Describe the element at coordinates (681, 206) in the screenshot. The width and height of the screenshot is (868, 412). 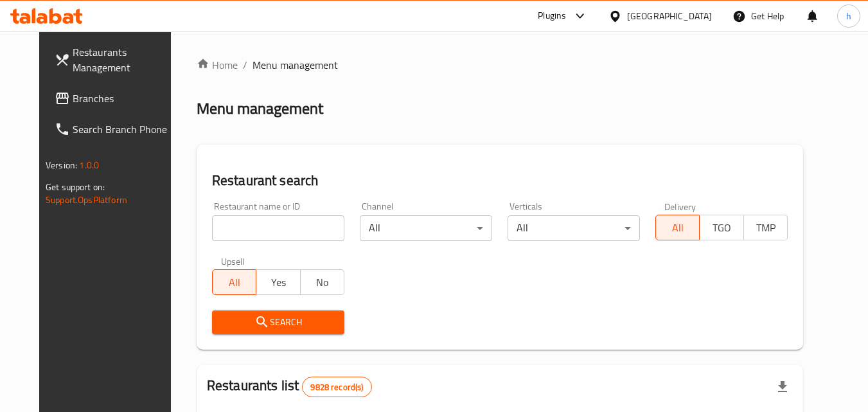
I see `label: Delivery` at that location.